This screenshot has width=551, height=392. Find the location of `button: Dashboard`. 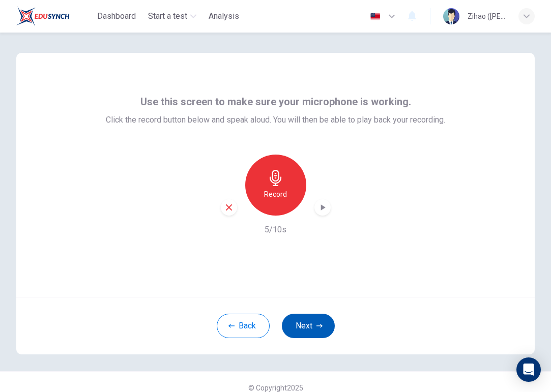

button: Dashboard is located at coordinates (116, 17).